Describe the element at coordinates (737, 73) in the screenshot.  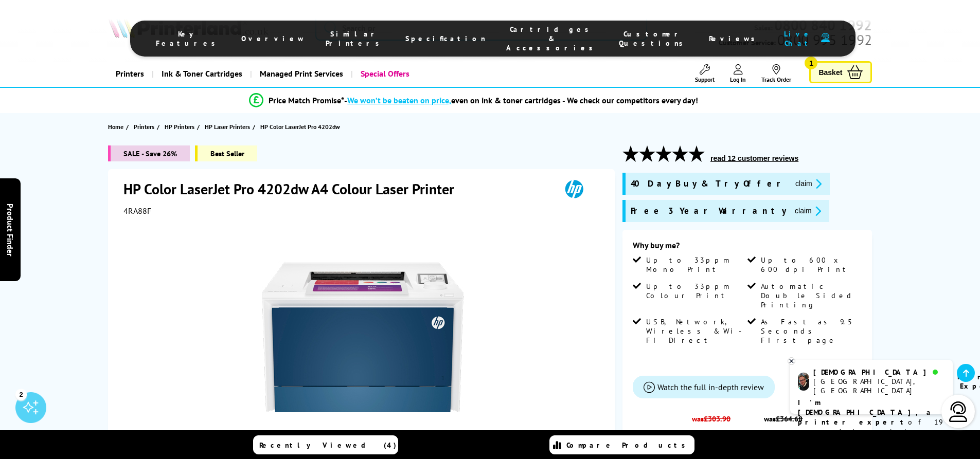
I see `a: Log In` at that location.